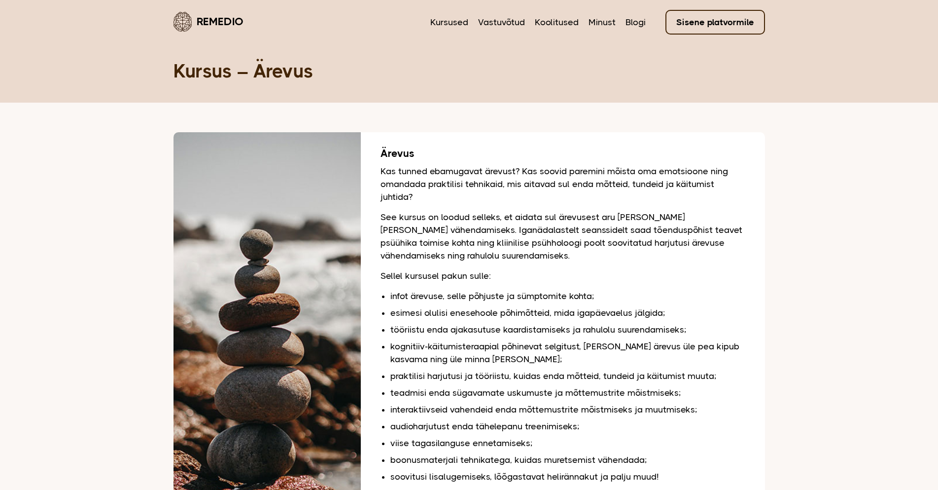  Describe the element at coordinates (568, 476) in the screenshot. I see `li: soovitusi lisalugemiseks, lõõgastavat helirännakut ja palju muud!` at that location.